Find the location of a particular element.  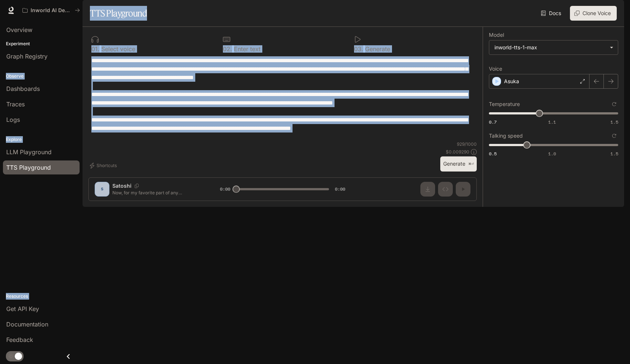

p: Enter text is located at coordinates (246, 49).